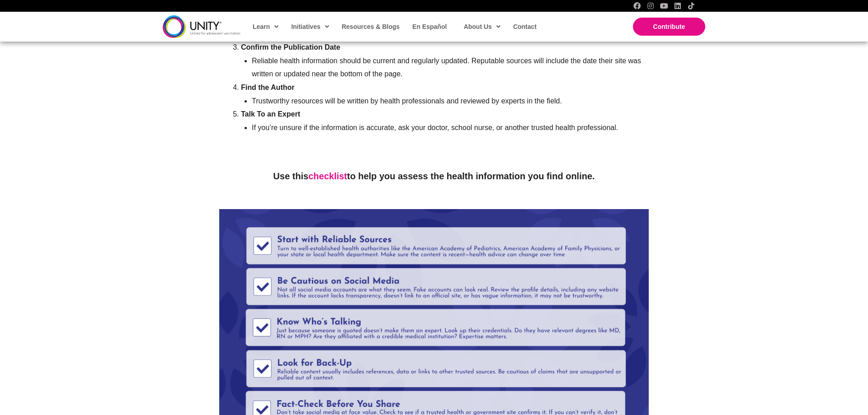 The height and width of the screenshot is (415, 868). What do you see at coordinates (270, 114) in the screenshot?
I see `strong: Talk To an Expert` at bounding box center [270, 114].